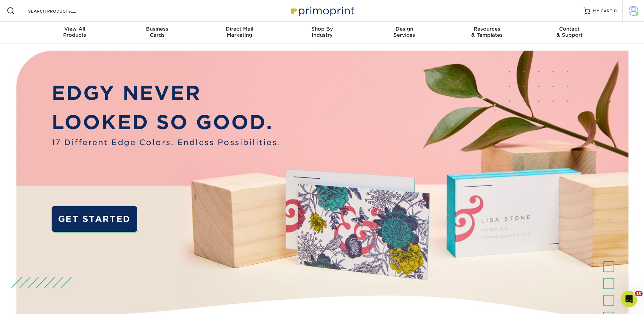 This screenshot has height=314, width=644. What do you see at coordinates (405, 32) in the screenshot?
I see `a: DesignServices` at bounding box center [405, 32].